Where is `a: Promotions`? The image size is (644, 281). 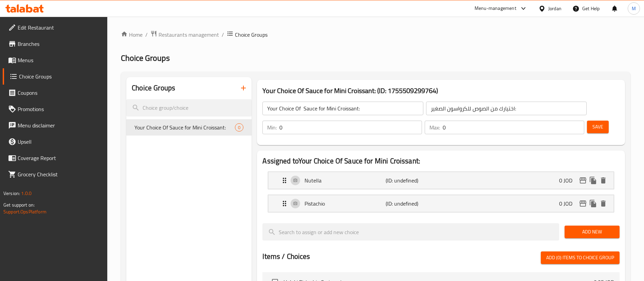
a: Promotions is located at coordinates (55, 109).